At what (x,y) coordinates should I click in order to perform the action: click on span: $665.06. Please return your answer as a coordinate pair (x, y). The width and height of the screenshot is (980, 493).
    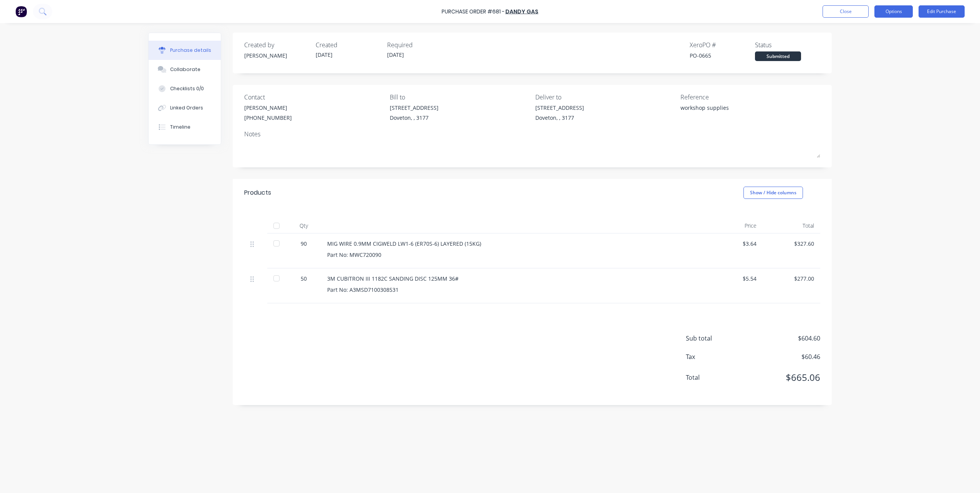
    Looking at the image, I should click on (782, 378).